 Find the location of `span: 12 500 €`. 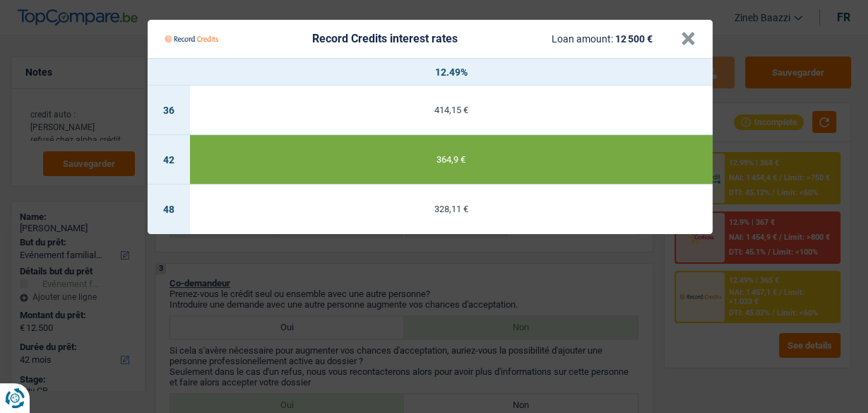

span: 12 500 € is located at coordinates (633, 39).